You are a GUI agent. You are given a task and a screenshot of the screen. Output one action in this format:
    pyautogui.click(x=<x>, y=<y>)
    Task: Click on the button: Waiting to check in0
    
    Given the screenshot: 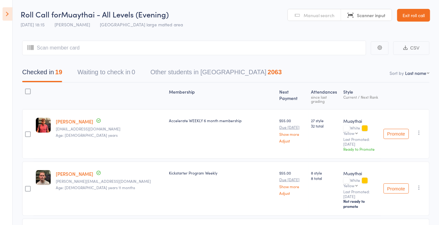 What is the action you would take?
    pyautogui.click(x=106, y=74)
    